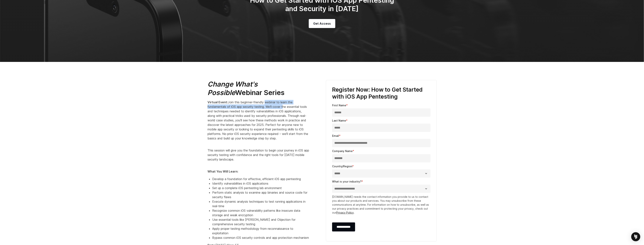 The width and height of the screenshot is (644, 245). What do you see at coordinates (233, 88) in the screenshot?
I see `em: Change What's Possible` at bounding box center [233, 88].